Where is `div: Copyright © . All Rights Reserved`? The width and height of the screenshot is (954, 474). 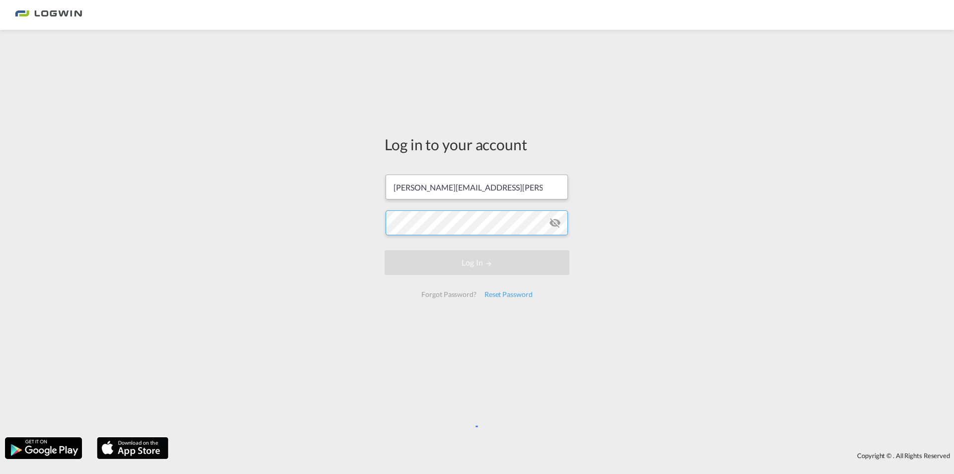
div: Copyright © . All Rights Reserved is located at coordinates (564, 455).